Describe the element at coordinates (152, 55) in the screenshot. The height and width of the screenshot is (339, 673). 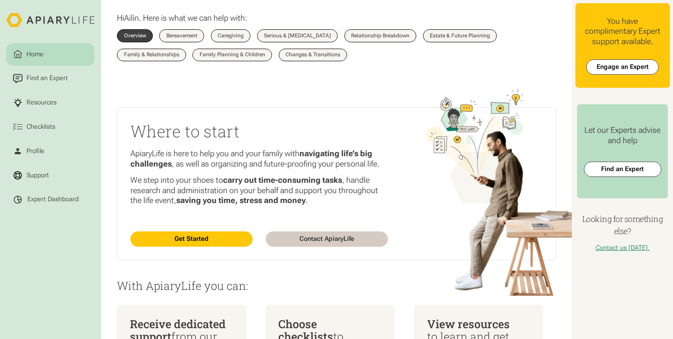
I see `div: Family & Relationships` at that location.